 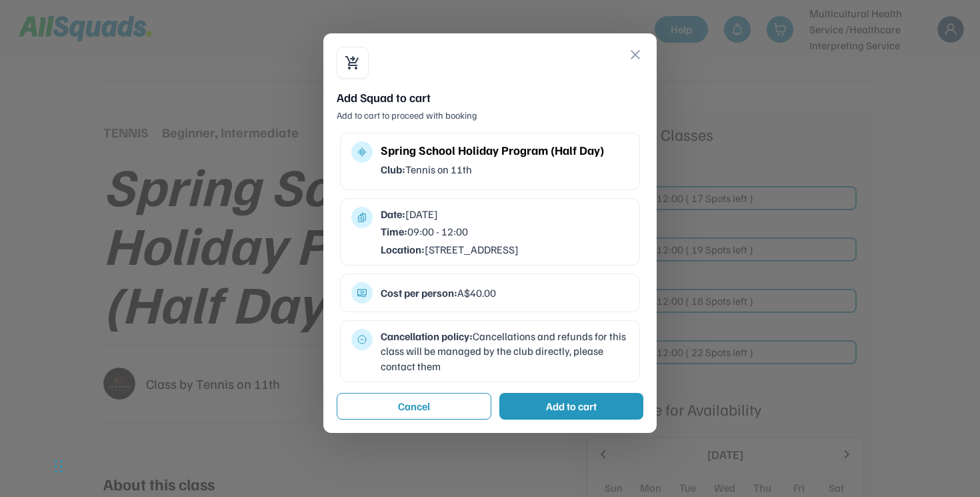 What do you see at coordinates (414, 407) in the screenshot?
I see `button: Cancel` at bounding box center [414, 407].